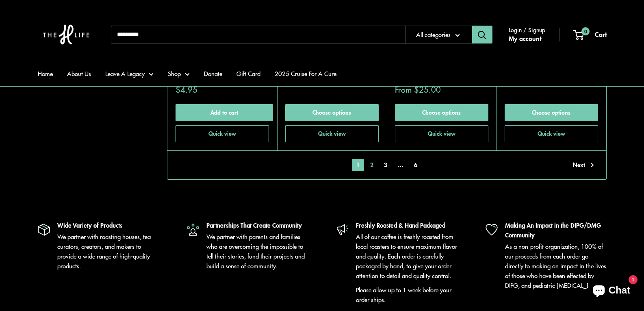 The image size is (644, 311). What do you see at coordinates (527, 30) in the screenshot?
I see `span: Login / Signup` at bounding box center [527, 30].